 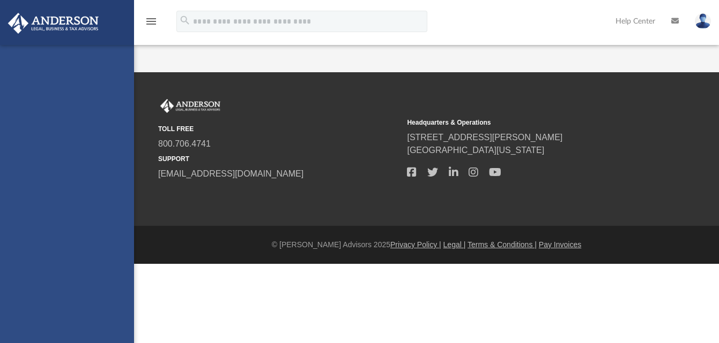 I want to click on a: menu, so click(x=151, y=24).